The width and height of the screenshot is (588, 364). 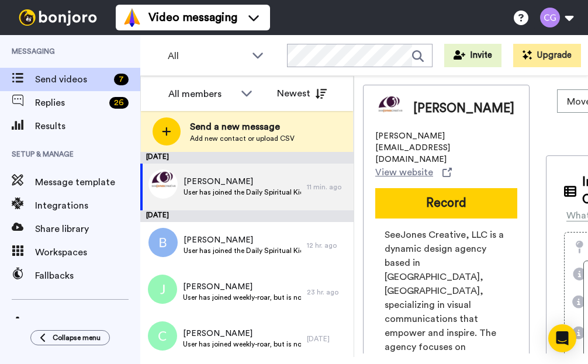 I want to click on span: Send videos, so click(x=72, y=80).